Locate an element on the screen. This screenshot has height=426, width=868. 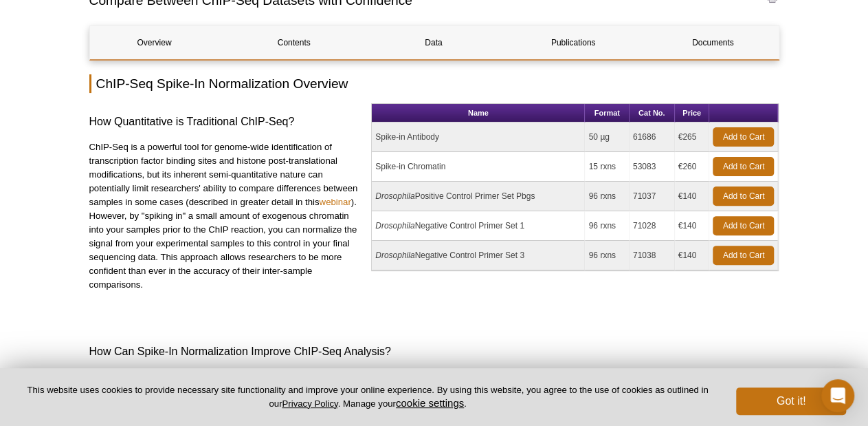
button: cookie settings is located at coordinates (429, 402).